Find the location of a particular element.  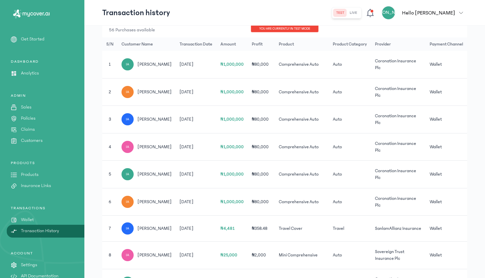

th: Amount is located at coordinates (232, 44).